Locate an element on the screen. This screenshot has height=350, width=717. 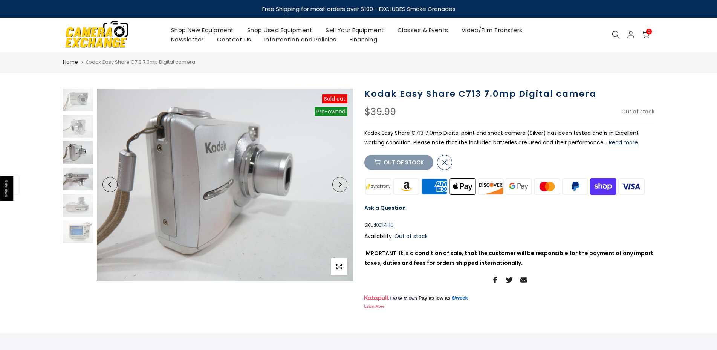
button: Previous is located at coordinates (110, 185).